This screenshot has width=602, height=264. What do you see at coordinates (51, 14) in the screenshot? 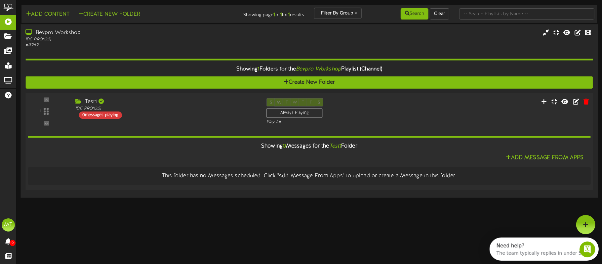
I see `div: The team typically replies in under 5h` at bounding box center [51, 14].